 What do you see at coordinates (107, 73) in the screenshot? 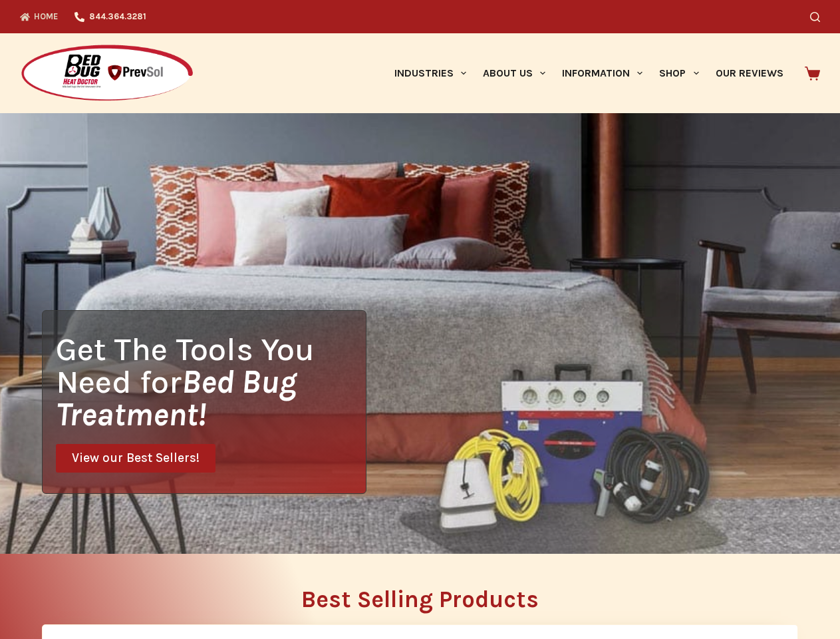
I see `a: Prevsol/Bed Bug Heat Doctor` at bounding box center [107, 73].